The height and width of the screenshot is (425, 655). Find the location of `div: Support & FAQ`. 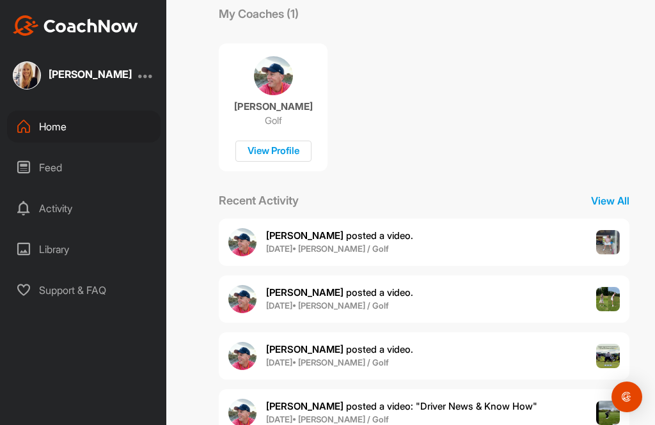

div: Support & FAQ is located at coordinates (84, 290).